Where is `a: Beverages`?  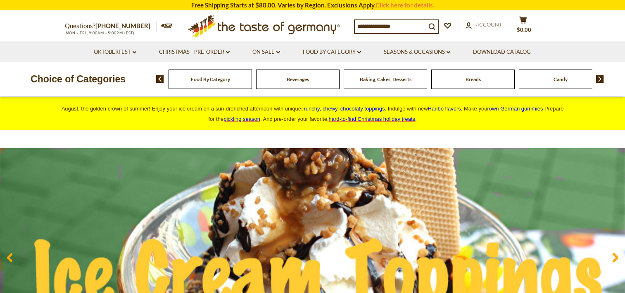
a: Beverages is located at coordinates (298, 79).